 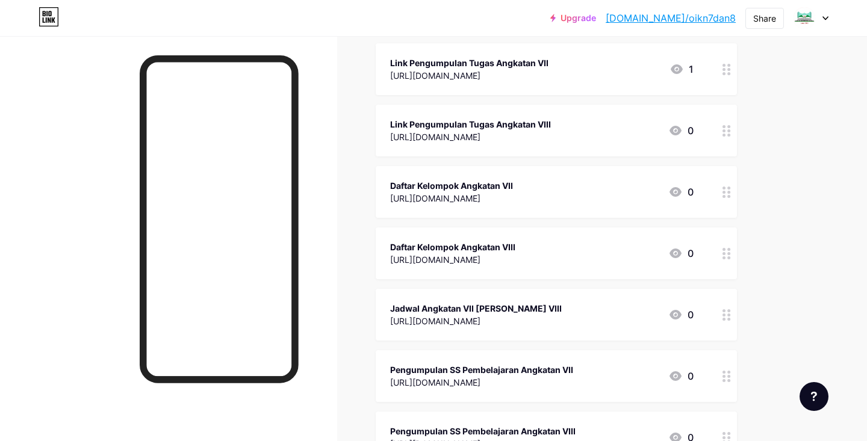 What do you see at coordinates (470, 124) in the screenshot?
I see `div: Link Pengumpulan Tugas Angkatan VIII` at bounding box center [470, 124].